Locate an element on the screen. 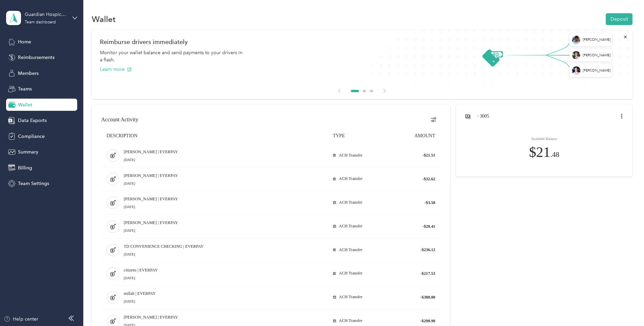 Image resolution: width=644 pixels, height=326 pixels. button: Help center is located at coordinates (21, 319).